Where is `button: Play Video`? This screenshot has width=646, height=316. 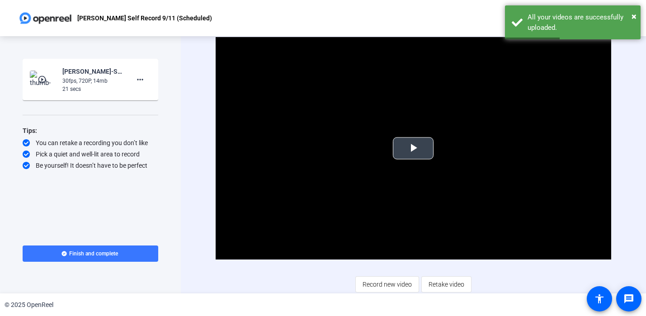
button: Play Video is located at coordinates (413, 148).